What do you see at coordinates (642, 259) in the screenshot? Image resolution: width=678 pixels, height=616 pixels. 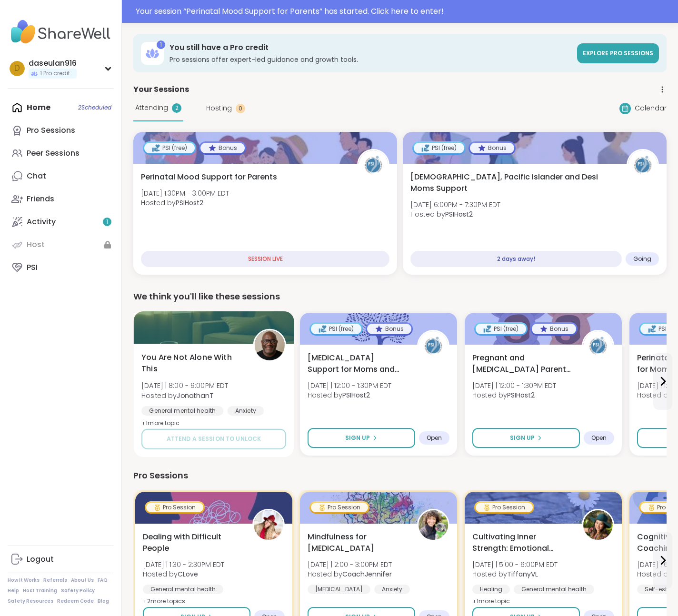 I see `span: Going` at bounding box center [642, 259].